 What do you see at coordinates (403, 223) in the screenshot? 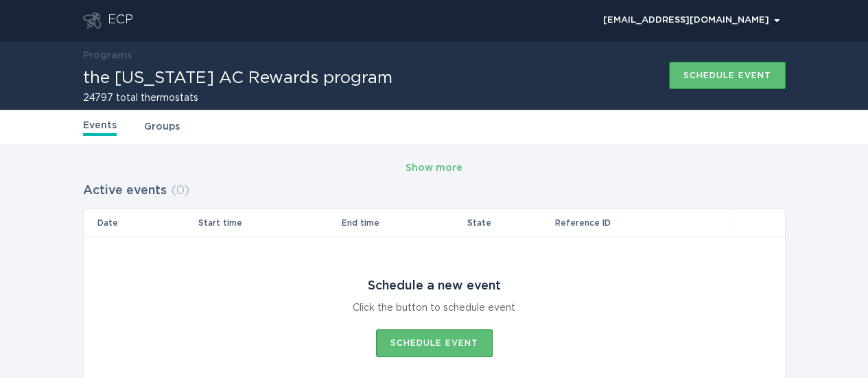
I see `th: End time` at bounding box center [403, 223].